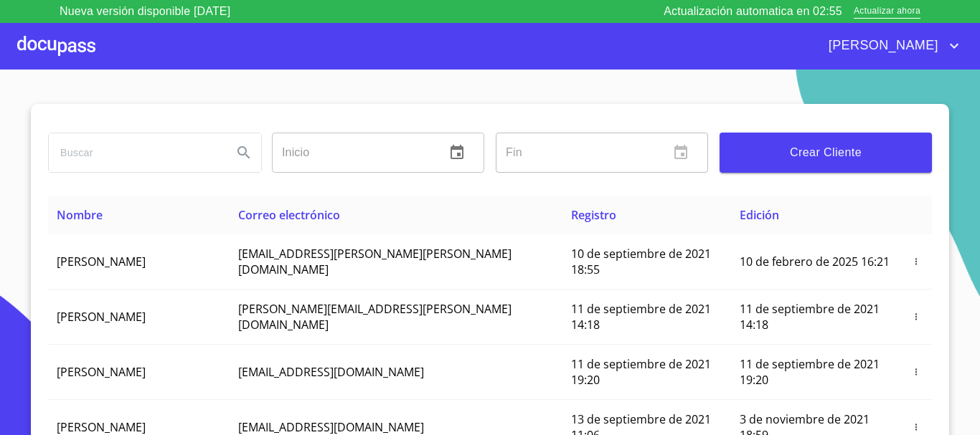  Describe the element at coordinates (759, 215) in the screenshot. I see `span: Edición` at that location.